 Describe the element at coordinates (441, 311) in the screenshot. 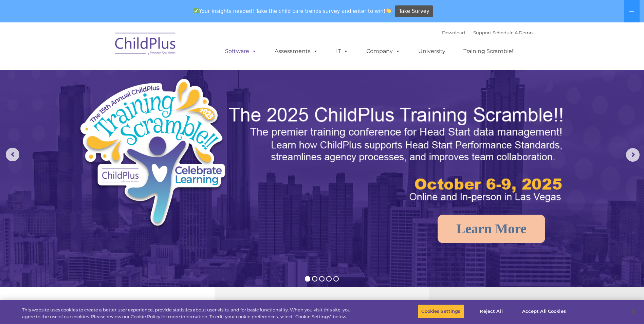

I see `button: Cookies Settings` at that location.